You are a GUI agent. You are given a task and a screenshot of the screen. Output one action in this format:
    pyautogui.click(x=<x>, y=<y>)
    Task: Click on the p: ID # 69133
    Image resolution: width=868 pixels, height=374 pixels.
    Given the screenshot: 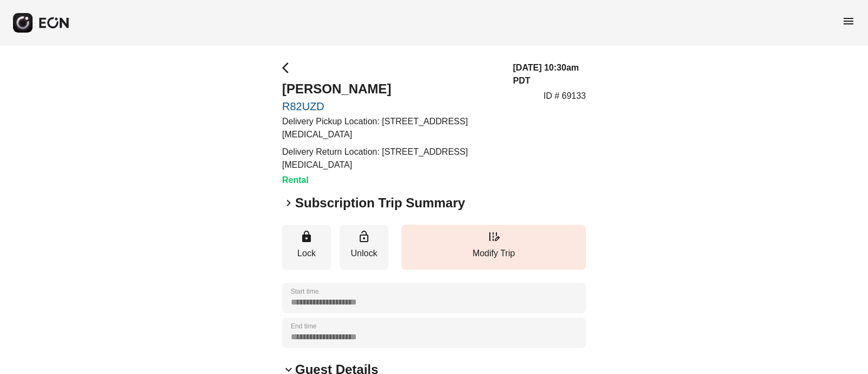 What is the action you would take?
    pyautogui.click(x=565, y=96)
    